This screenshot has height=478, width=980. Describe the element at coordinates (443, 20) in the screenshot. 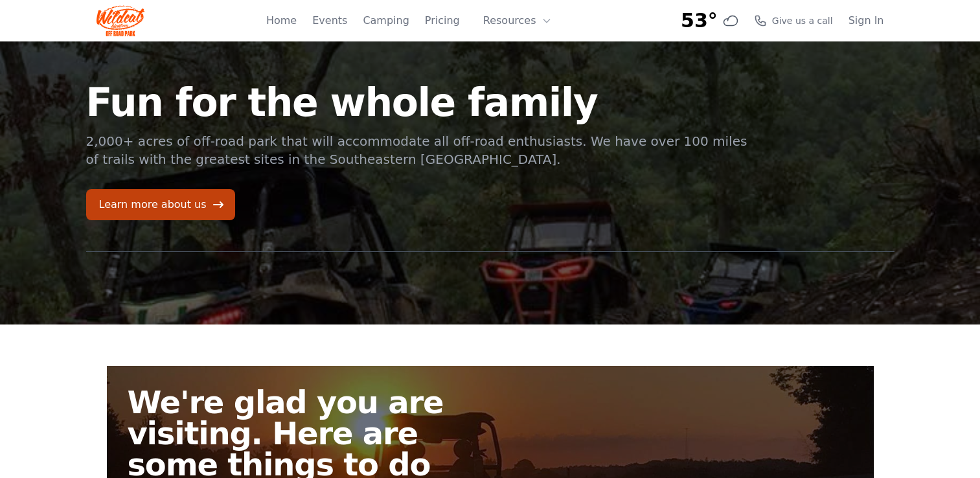

I see `a: Pricing` at that location.